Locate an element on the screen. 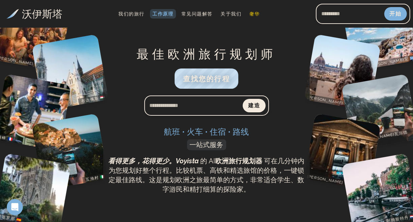 The image size is (413, 222). a: 关于我们 is located at coordinates (231, 14).